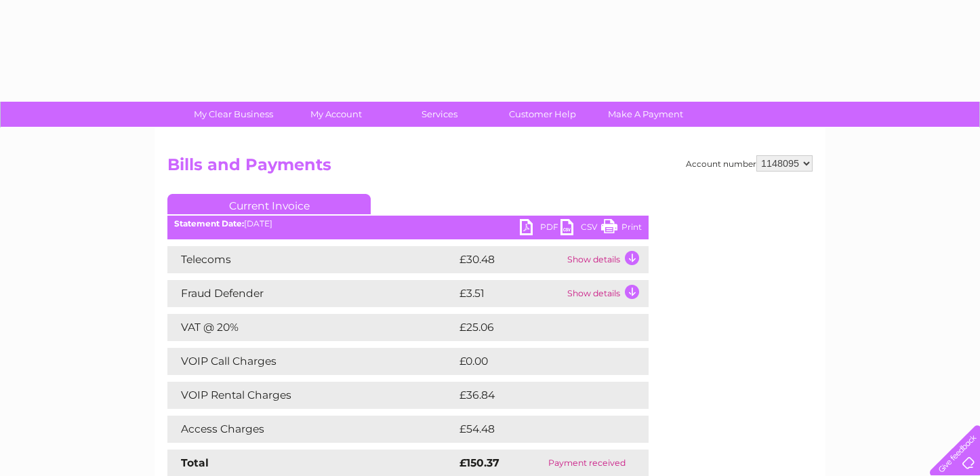 This screenshot has width=980, height=476. What do you see at coordinates (312, 260) in the screenshot?
I see `td: Telecoms` at bounding box center [312, 260].